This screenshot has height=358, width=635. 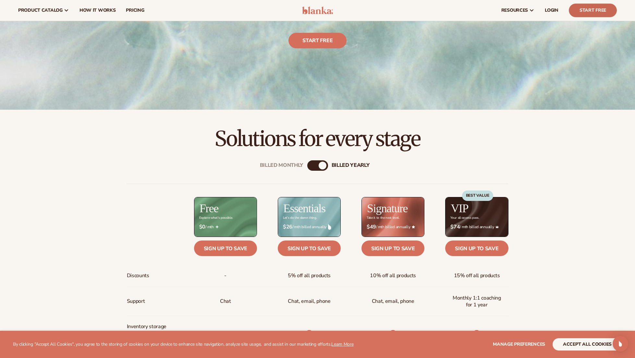 I want to click on strong: $74, so click(x=455, y=227).